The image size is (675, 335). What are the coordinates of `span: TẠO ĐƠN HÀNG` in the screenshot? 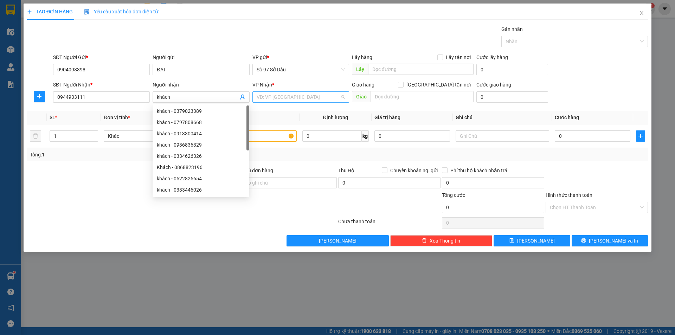 It's located at (50, 12).